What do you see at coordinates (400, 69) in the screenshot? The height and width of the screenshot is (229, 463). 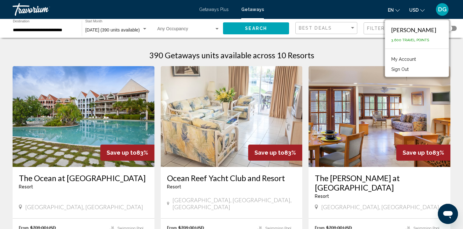 I see `button: Sign Out` at bounding box center [400, 69].